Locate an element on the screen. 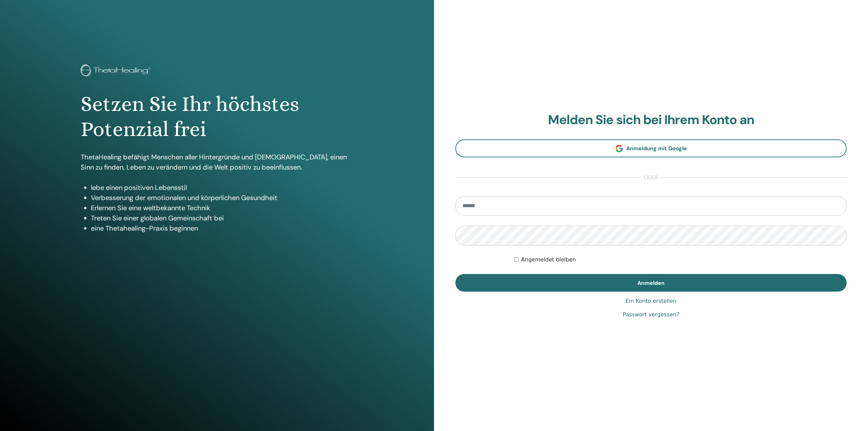 The width and height of the screenshot is (868, 431). li: eine Thetahealing-Praxis beginnen is located at coordinates (222, 228).